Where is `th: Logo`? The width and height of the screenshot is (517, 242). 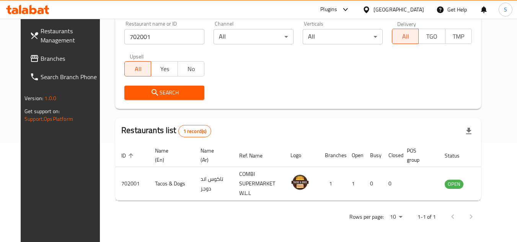 th: Logo is located at coordinates (301, 155).